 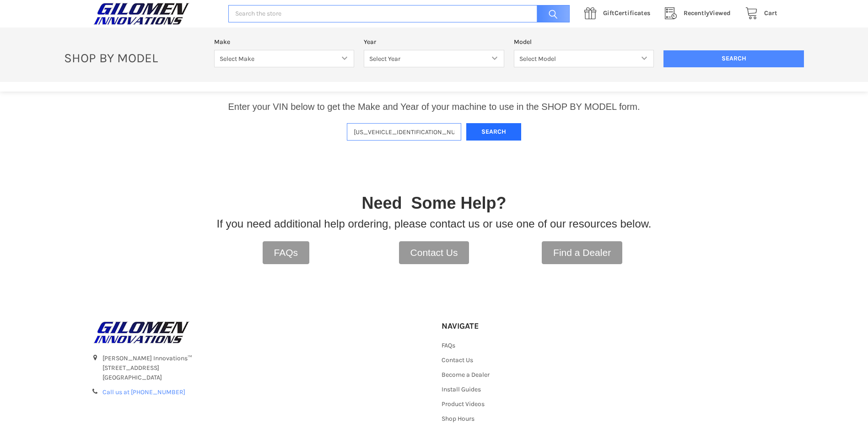 I want to click on label: Year, so click(x=434, y=42).